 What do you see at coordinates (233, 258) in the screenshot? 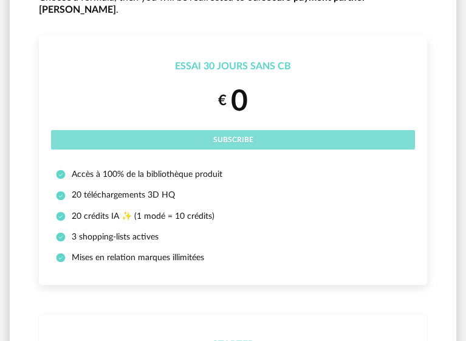
I see `li: Mises en relation marques illimitées` at bounding box center [233, 258].